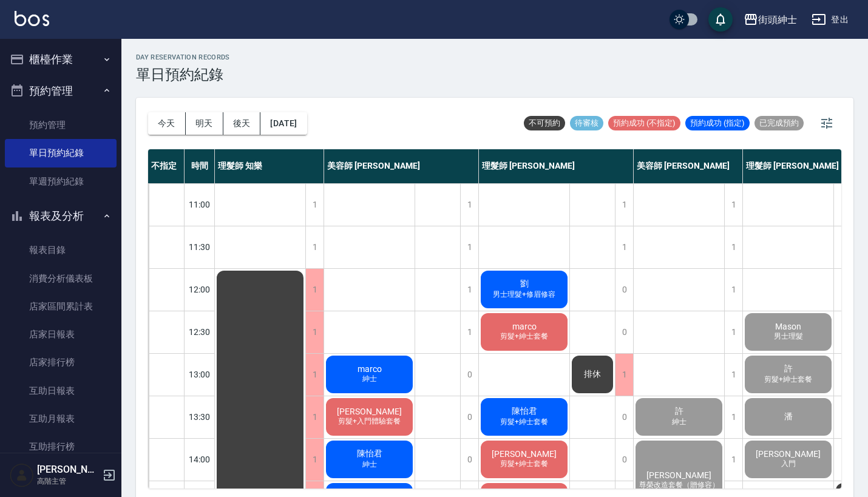  I want to click on div: 12:00, so click(200, 290).